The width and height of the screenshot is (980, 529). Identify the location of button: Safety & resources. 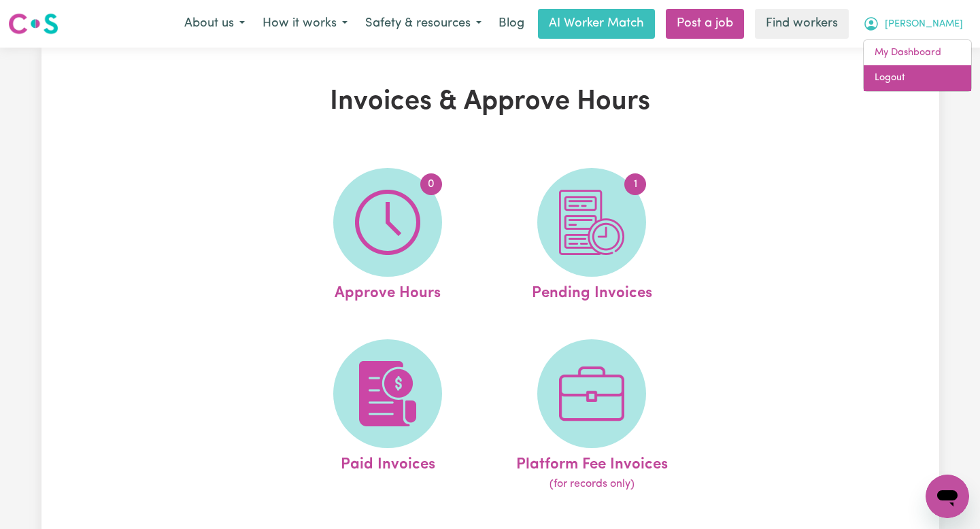
(423, 24).